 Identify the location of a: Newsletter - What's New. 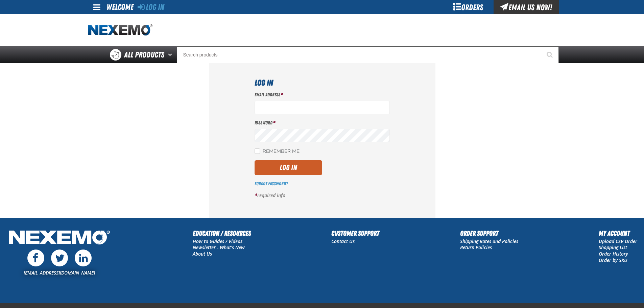
(219, 247).